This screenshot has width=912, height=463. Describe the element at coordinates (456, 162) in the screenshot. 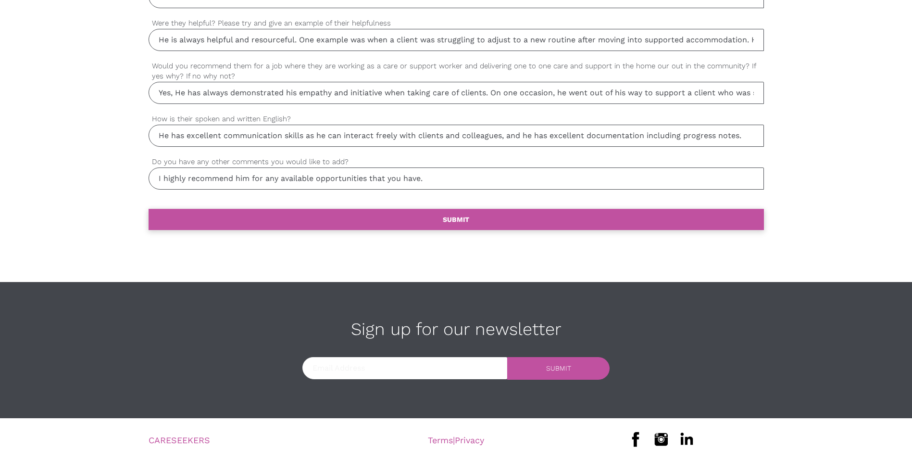

I see `label: Do you have any other comments you would like to add?` at that location.